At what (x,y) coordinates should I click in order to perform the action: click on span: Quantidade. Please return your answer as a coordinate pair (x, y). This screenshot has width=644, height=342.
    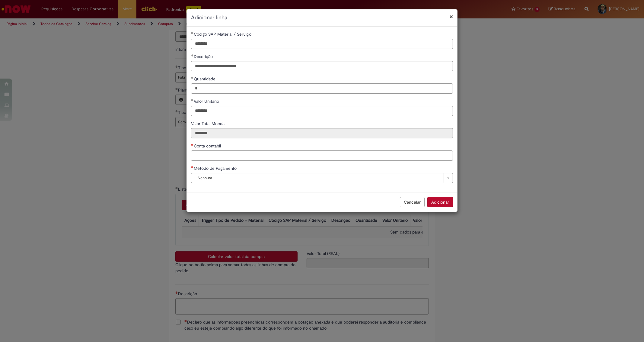
    Looking at the image, I should click on (205, 79).